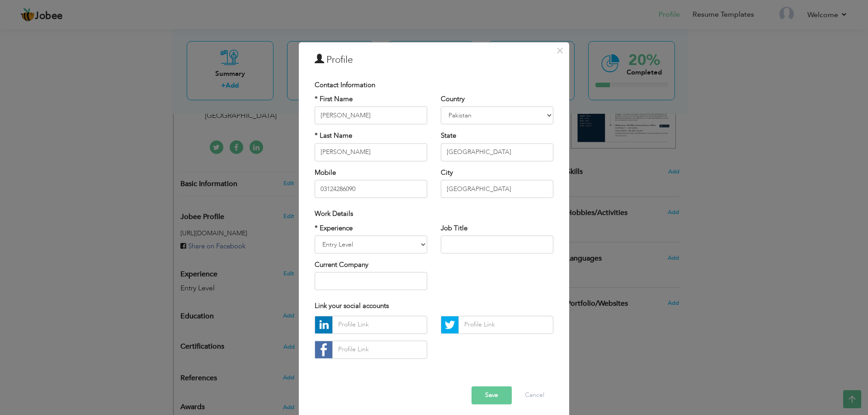  I want to click on label: Current Company, so click(342, 265).